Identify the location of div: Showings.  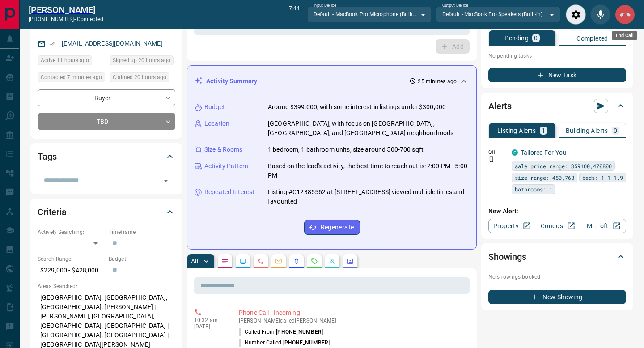
(557, 257).